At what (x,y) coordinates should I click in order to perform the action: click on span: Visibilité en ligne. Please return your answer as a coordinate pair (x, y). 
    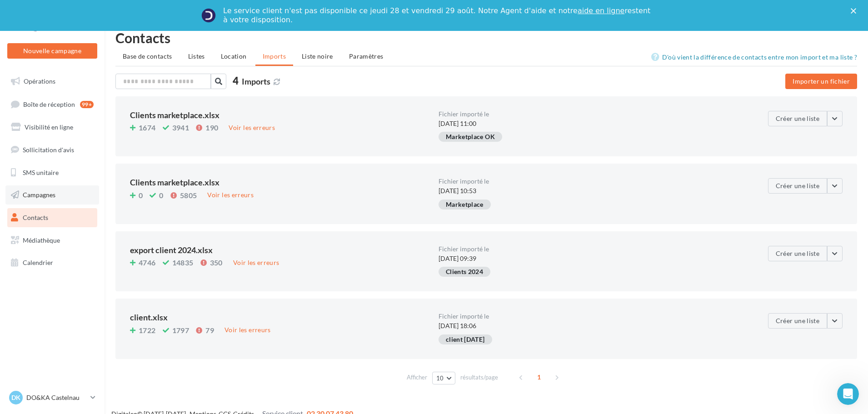
    Looking at the image, I should click on (48, 127).